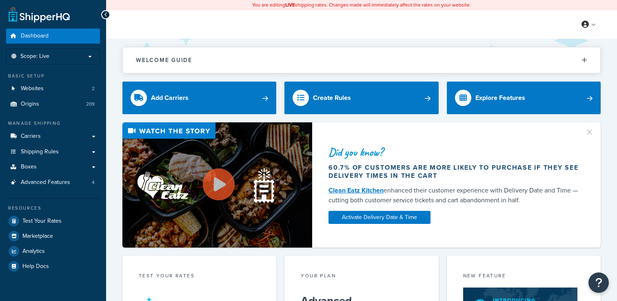 The height and width of the screenshot is (301, 617). I want to click on a: Origins209, so click(53, 104).